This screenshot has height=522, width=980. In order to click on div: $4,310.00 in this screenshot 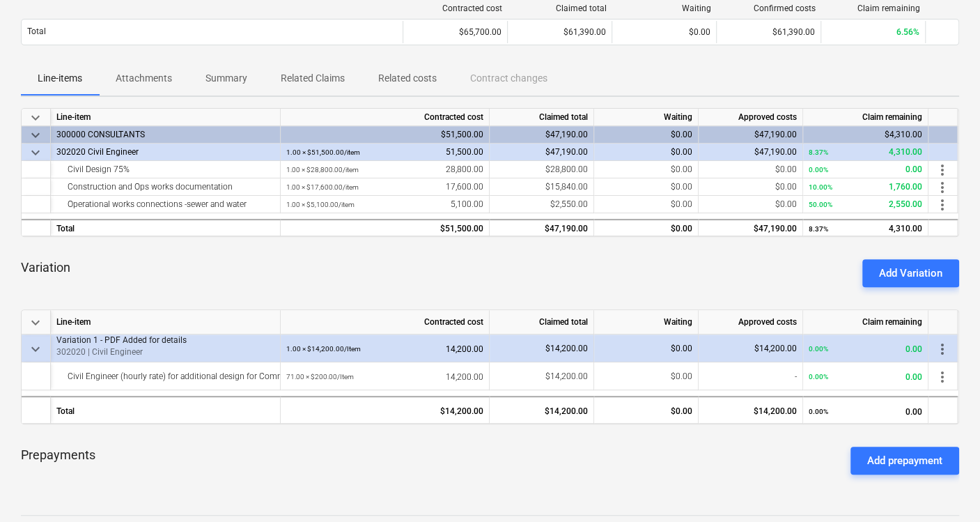, I will do `click(866, 134)`.